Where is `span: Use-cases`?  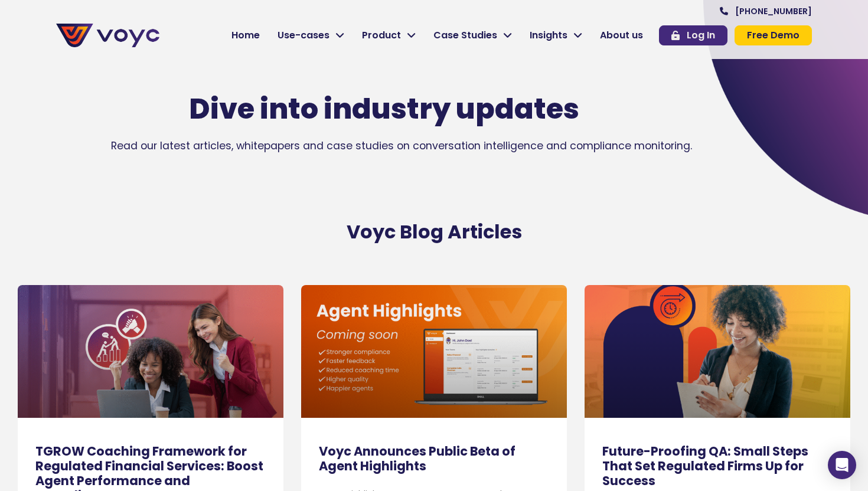 span: Use-cases is located at coordinates (304, 35).